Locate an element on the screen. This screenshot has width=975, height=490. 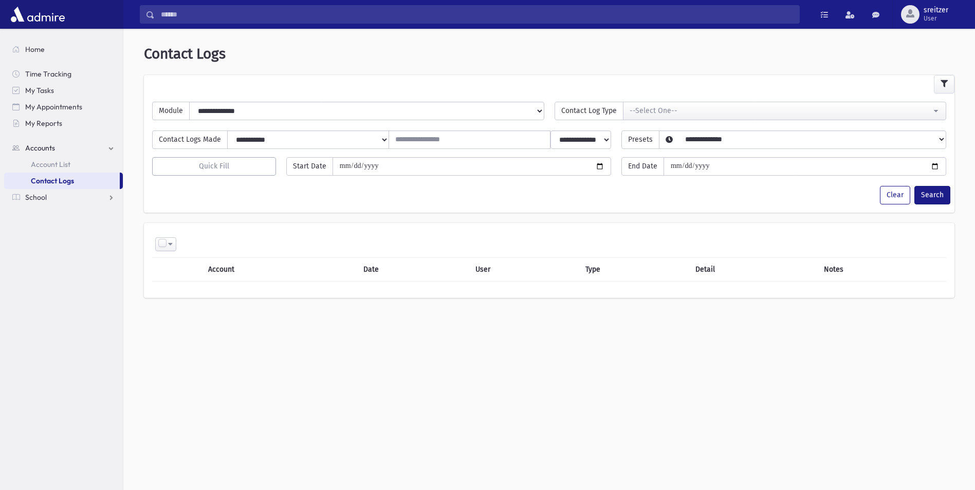
a: School is located at coordinates (63, 197).